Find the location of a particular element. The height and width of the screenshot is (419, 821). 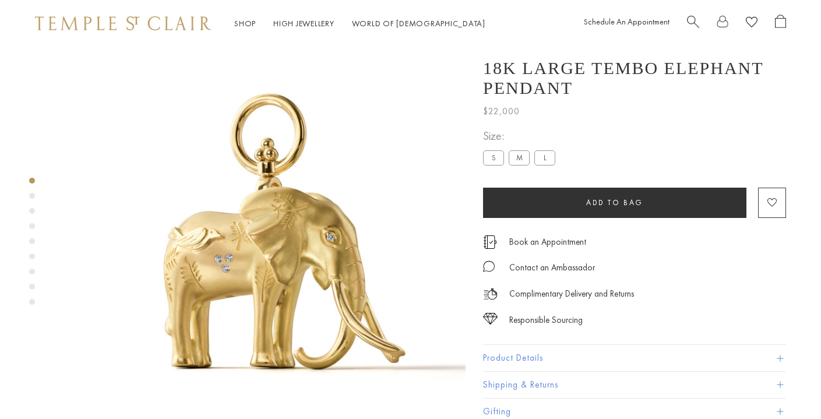

a: Book an Appointment is located at coordinates (548, 242).